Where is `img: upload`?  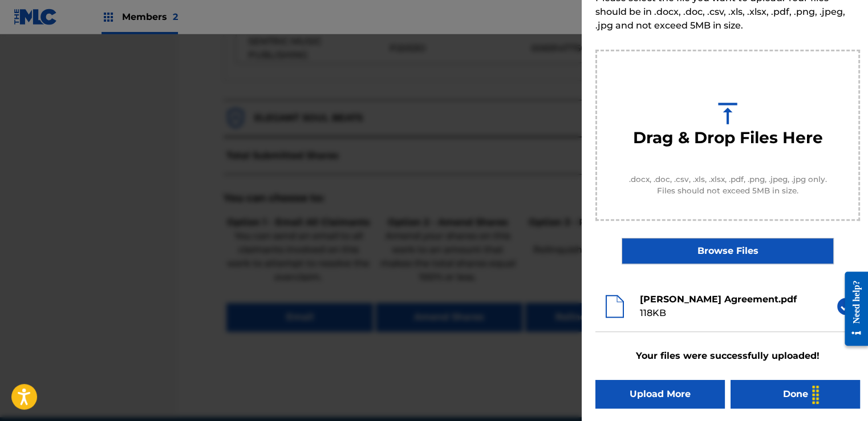
img: upload is located at coordinates (727, 113).